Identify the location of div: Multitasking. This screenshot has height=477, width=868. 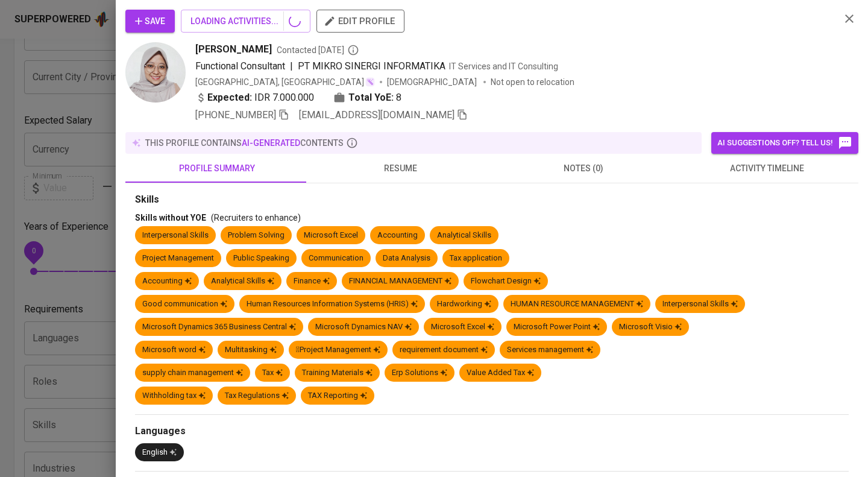
(251, 350).